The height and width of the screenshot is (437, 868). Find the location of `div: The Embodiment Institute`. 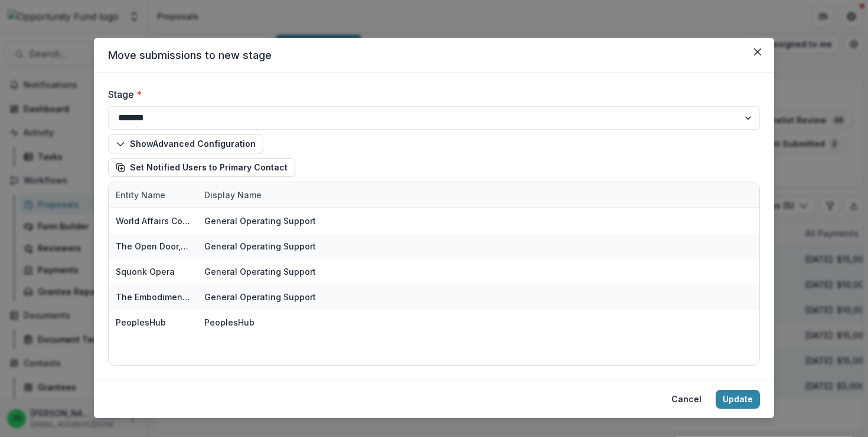

div: The Embodiment Institute is located at coordinates (153, 297).